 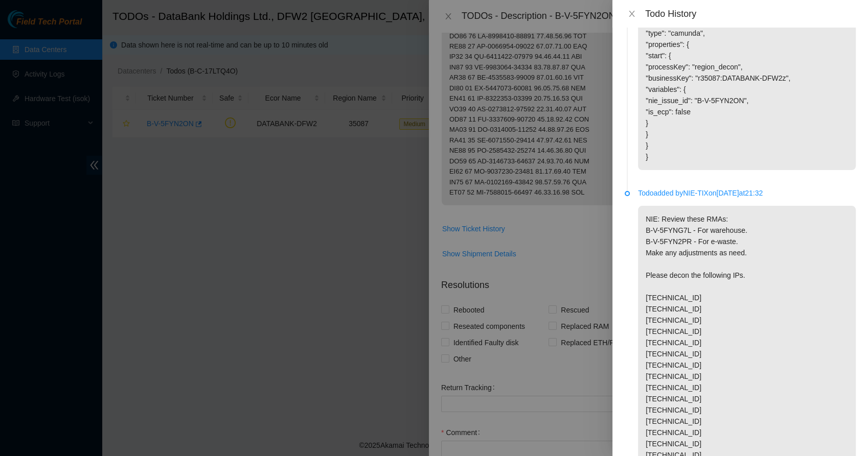 What do you see at coordinates (750, 14) in the screenshot?
I see `div: Todo History` at bounding box center [750, 14].